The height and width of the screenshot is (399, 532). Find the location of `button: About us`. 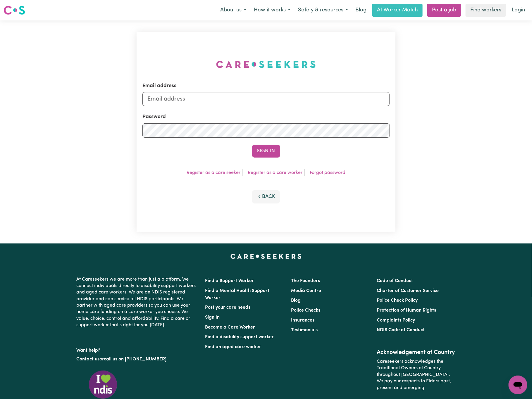

button: About us is located at coordinates (233, 10).